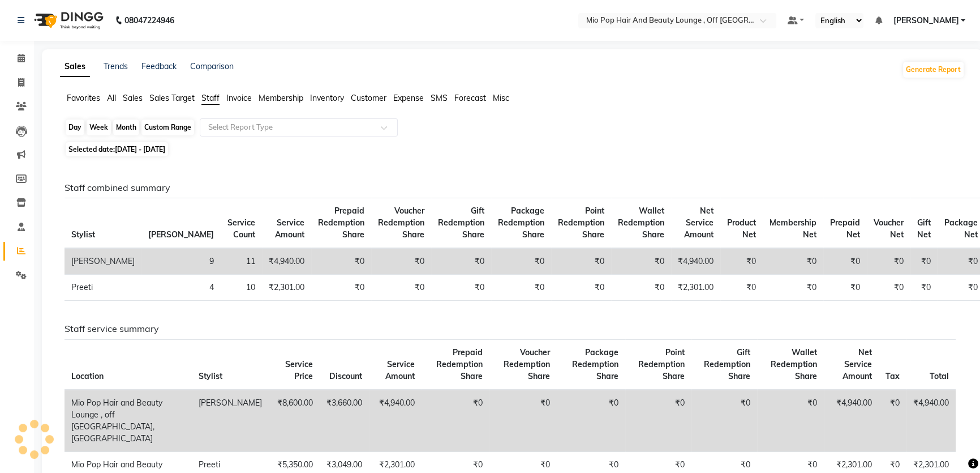  What do you see at coordinates (75, 128) in the screenshot?
I see `div: Day` at bounding box center [75, 128].